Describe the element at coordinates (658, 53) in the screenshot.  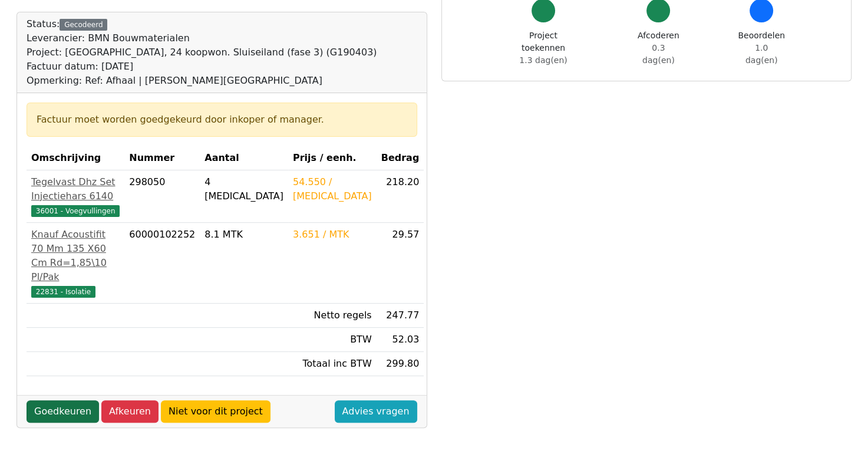
I see `span: 0.3 dag(en)` at that location.